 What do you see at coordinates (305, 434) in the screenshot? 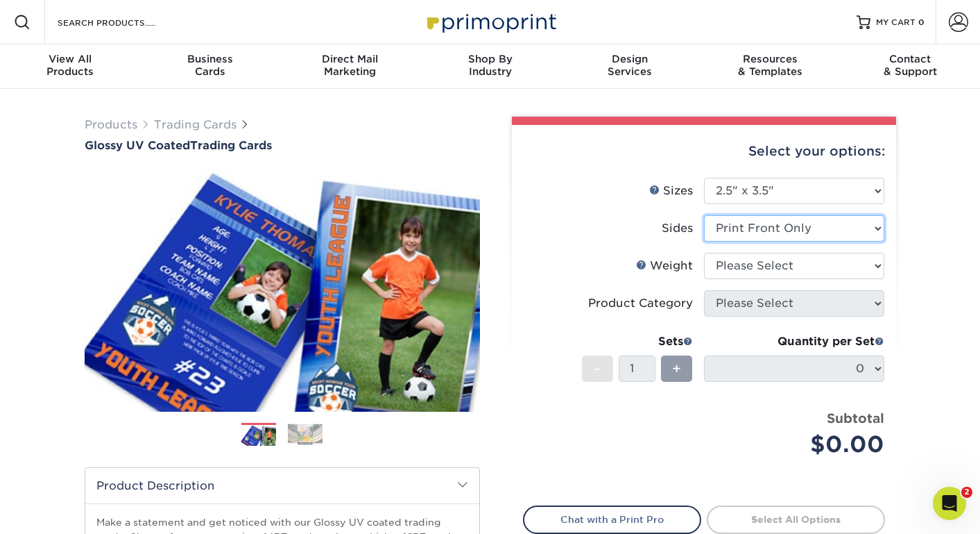
I see `img: Trading Cards 02` at bounding box center [305, 434].